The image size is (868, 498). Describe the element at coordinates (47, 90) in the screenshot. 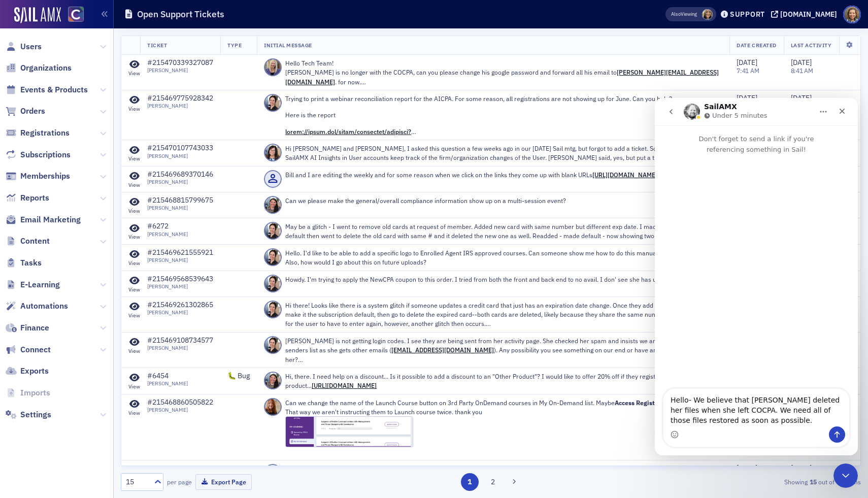

I see `a: Events & Products` at that location.